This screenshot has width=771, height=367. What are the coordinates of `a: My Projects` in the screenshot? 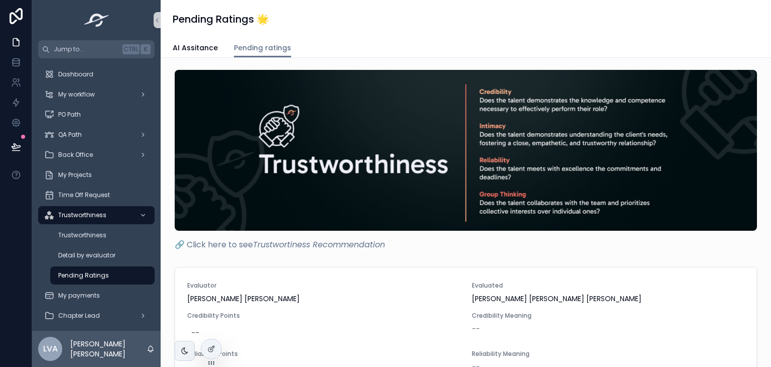 It's located at (96, 175).